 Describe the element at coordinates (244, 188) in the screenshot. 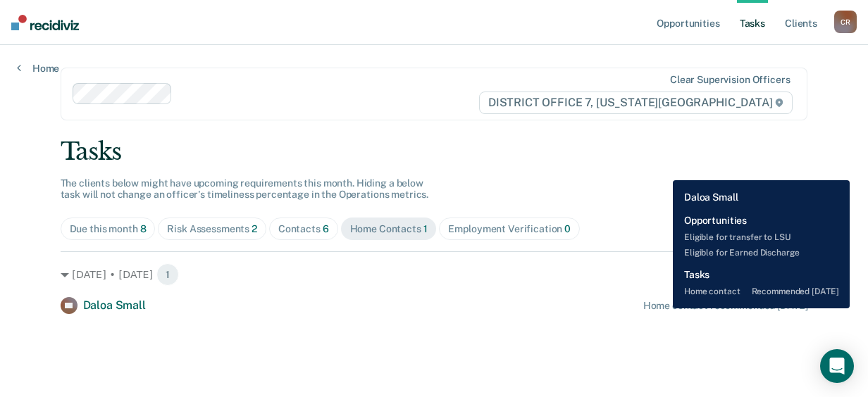

I see `span: The clients below might have upcoming requirements this month. Hiding a below task will not chang...` at that location.